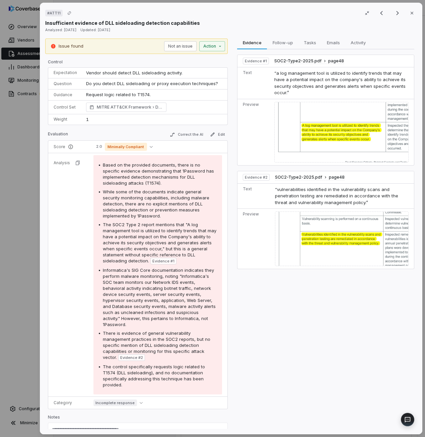 This screenshot has height=437, width=425. I want to click on button: Edit, so click(217, 134).